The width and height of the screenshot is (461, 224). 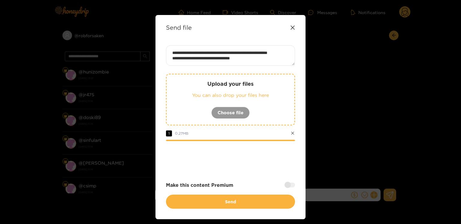 What do you see at coordinates (182, 133) in the screenshot?
I see `span: 0.27 MB` at bounding box center [182, 133].